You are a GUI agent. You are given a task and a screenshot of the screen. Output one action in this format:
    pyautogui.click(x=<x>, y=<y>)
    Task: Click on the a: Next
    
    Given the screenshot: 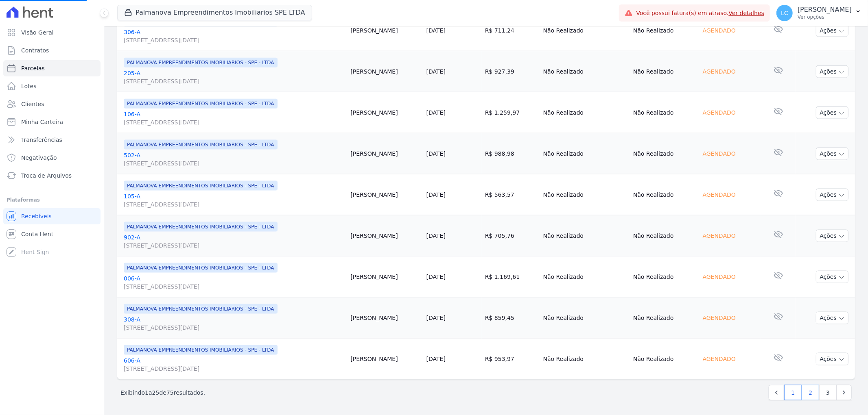 What is the action you would take?
    pyautogui.click(x=844, y=393)
    